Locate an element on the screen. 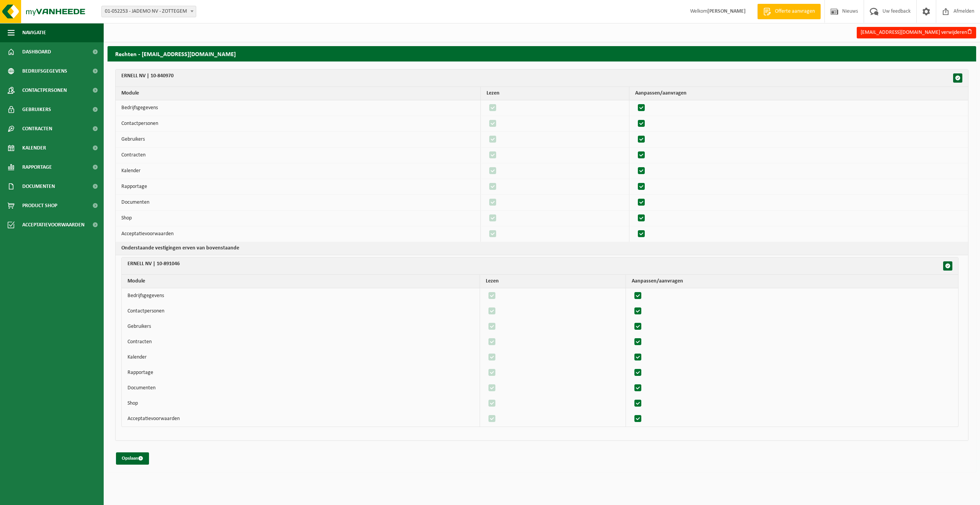 The height and width of the screenshot is (505, 980). a: Offerte aanvragen is located at coordinates (788, 11).